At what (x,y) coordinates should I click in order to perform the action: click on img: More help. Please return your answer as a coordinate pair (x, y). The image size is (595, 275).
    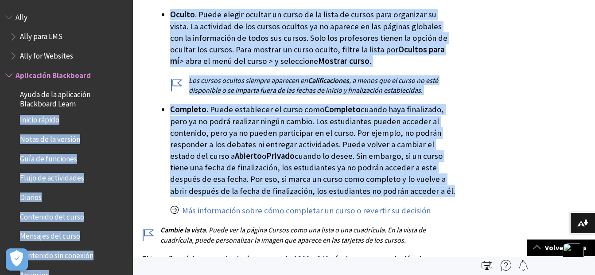
    Looking at the image, I should click on (506, 265).